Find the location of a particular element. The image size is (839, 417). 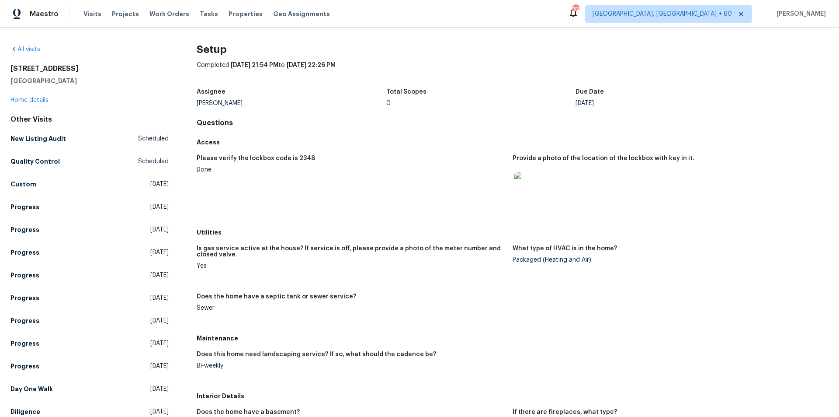

h5: Does the home have a basement? is located at coordinates (248, 412).